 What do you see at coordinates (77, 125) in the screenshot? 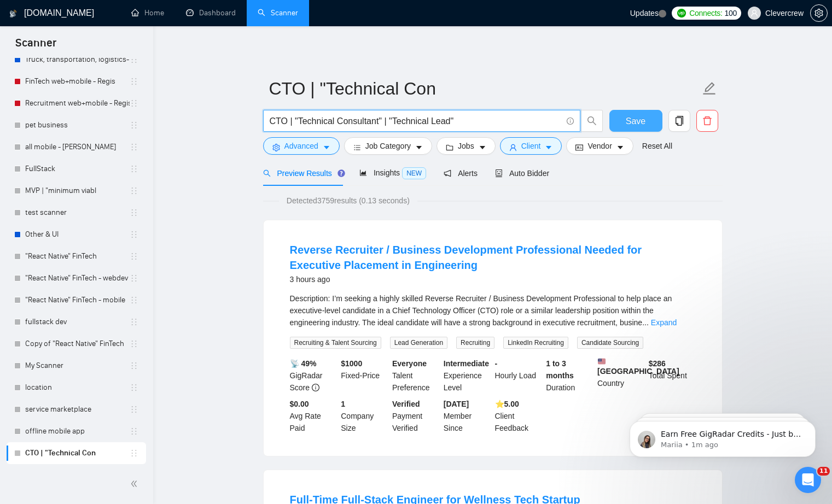
I see `a: pet business` at bounding box center [77, 125].